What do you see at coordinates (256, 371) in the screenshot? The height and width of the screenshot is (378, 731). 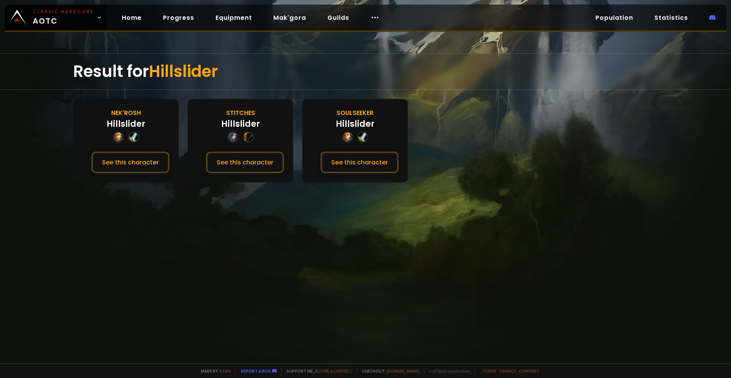 I see `a: Report a bug` at bounding box center [256, 371].